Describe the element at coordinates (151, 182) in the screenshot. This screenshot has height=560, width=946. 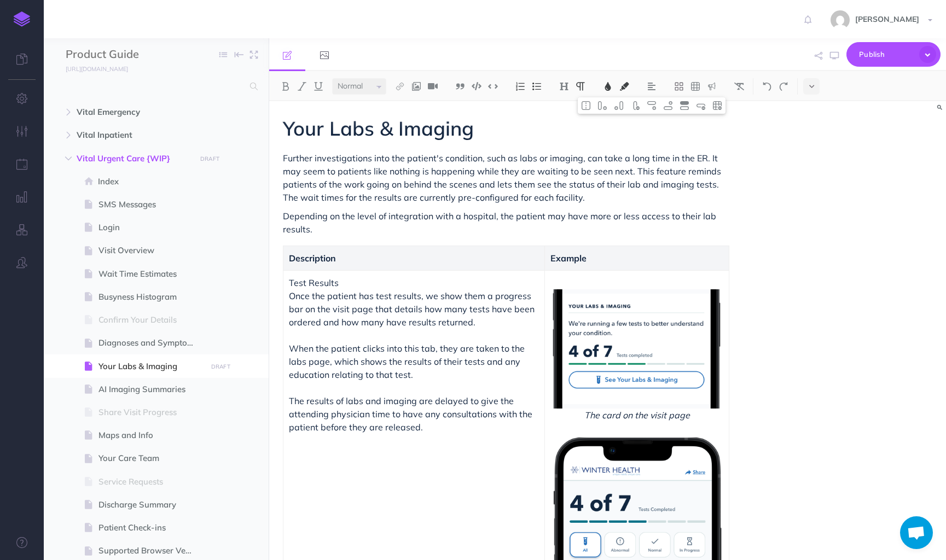
I see `span: Index` at that location.